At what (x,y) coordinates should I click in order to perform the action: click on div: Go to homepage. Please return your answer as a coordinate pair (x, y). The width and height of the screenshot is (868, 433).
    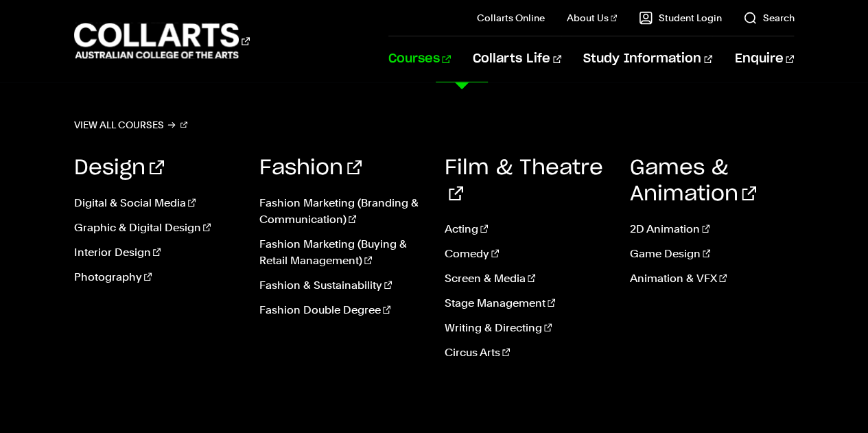
    Looking at the image, I should click on (162, 41).